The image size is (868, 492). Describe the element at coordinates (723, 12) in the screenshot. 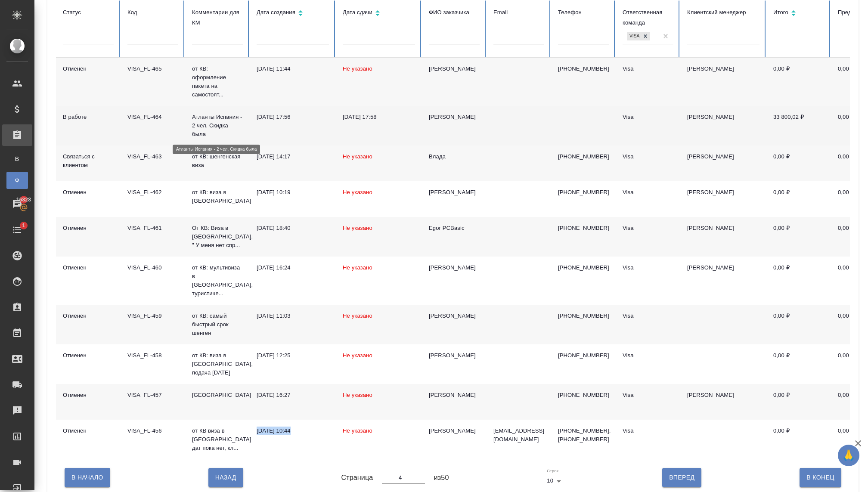

I see `div: Клиентский менеджер` at that location.